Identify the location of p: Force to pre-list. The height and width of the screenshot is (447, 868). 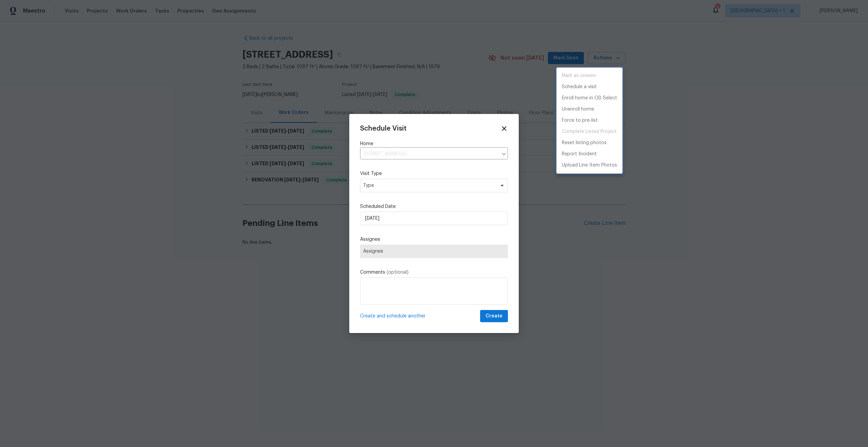
(580, 120).